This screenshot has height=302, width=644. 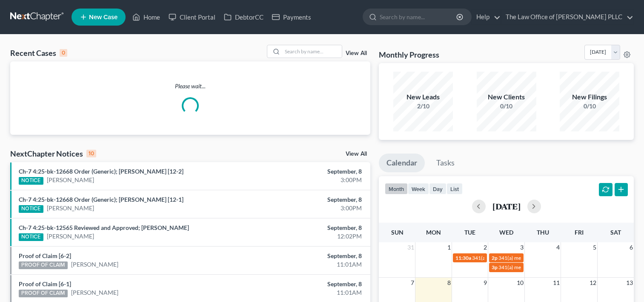 I want to click on div: 2/10, so click(x=423, y=106).